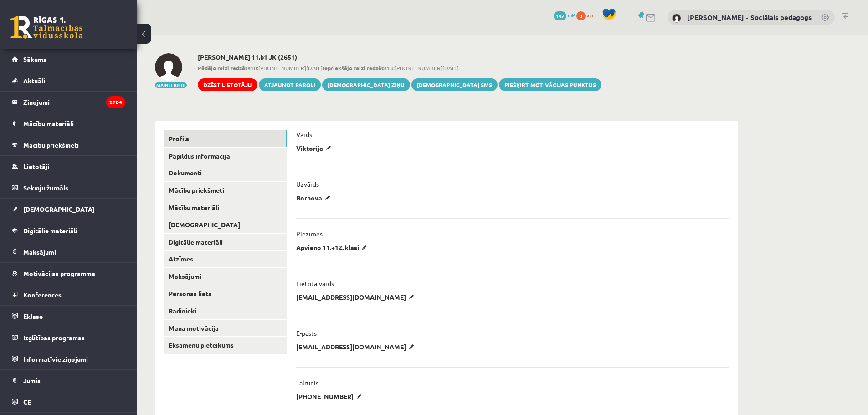  Describe the element at coordinates (225, 345) in the screenshot. I see `a: Eksāmenu pieteikums` at that location.